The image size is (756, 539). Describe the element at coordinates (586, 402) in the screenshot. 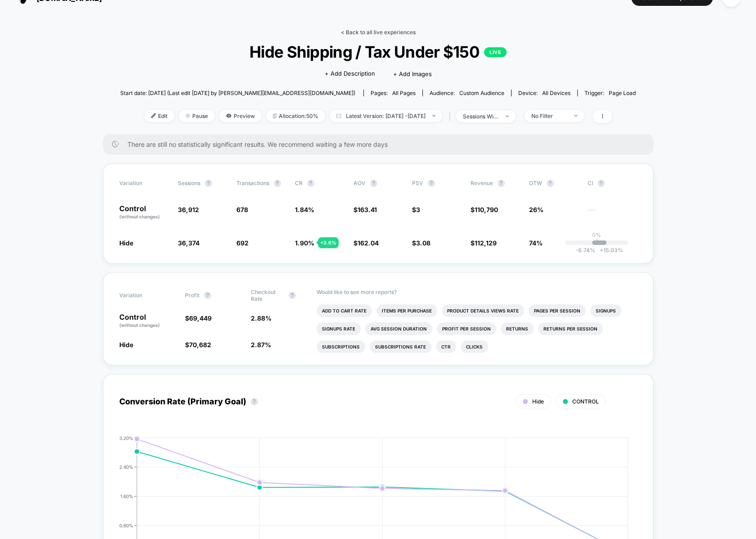

I see `span: CONTROL` at that location.